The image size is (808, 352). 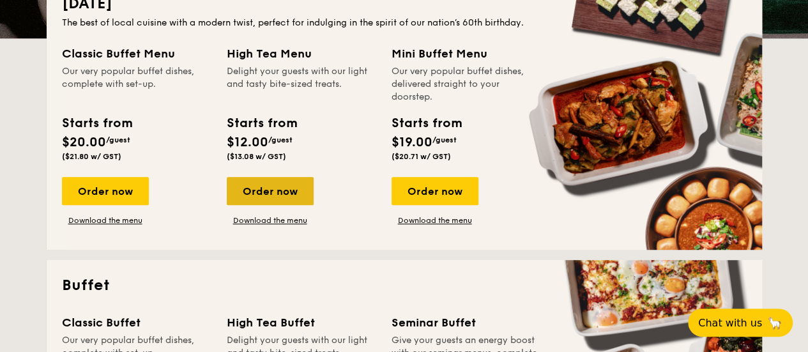 What do you see at coordinates (404, 23) in the screenshot?
I see `div: The best of local cuisine with a modern twist, perfect for indulging in the spirit of our nation’...` at bounding box center [404, 23].